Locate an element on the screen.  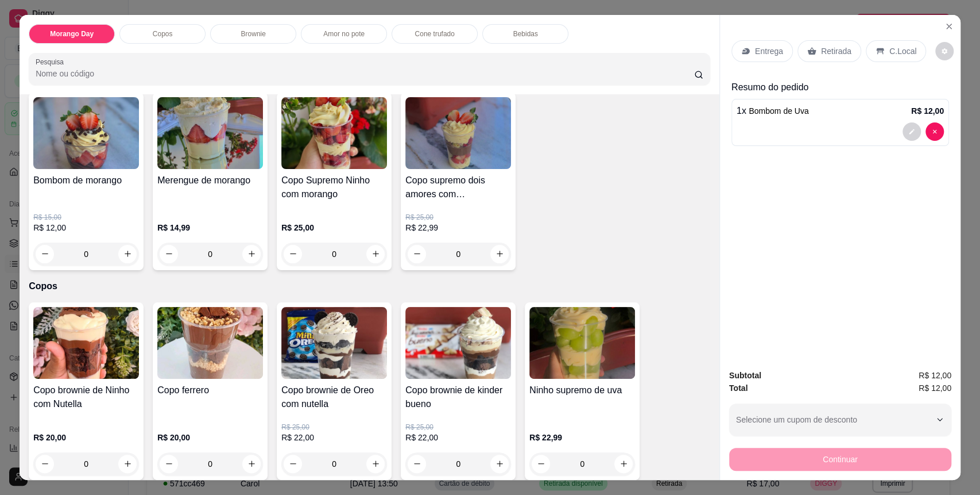
p: Brownie is located at coordinates (253, 34).